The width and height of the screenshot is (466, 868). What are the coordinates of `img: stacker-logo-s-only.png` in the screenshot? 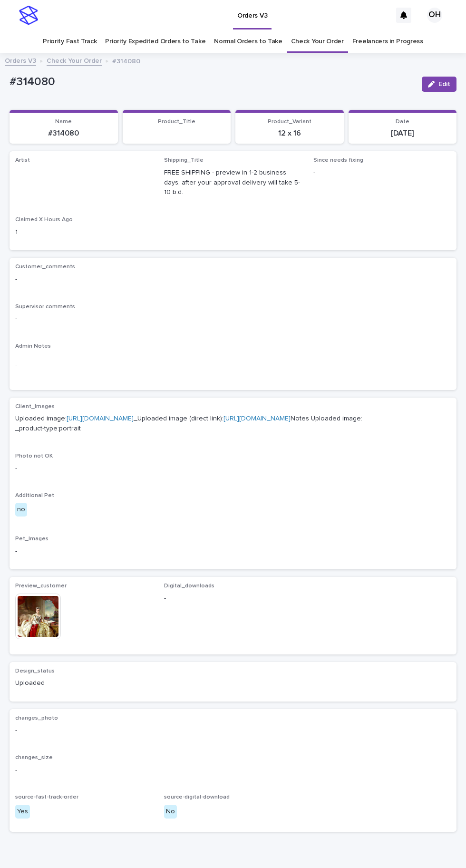 It's located at (29, 16).